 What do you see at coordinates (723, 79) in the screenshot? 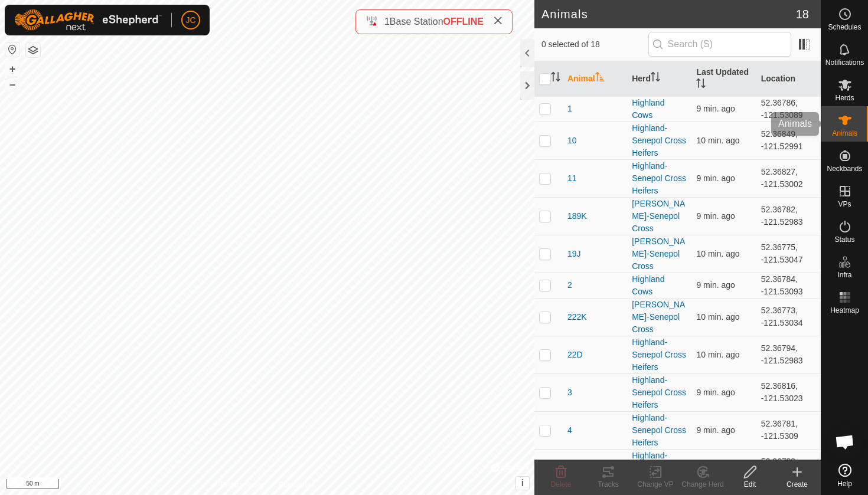
I see `th: Last Updated` at bounding box center [723, 79].